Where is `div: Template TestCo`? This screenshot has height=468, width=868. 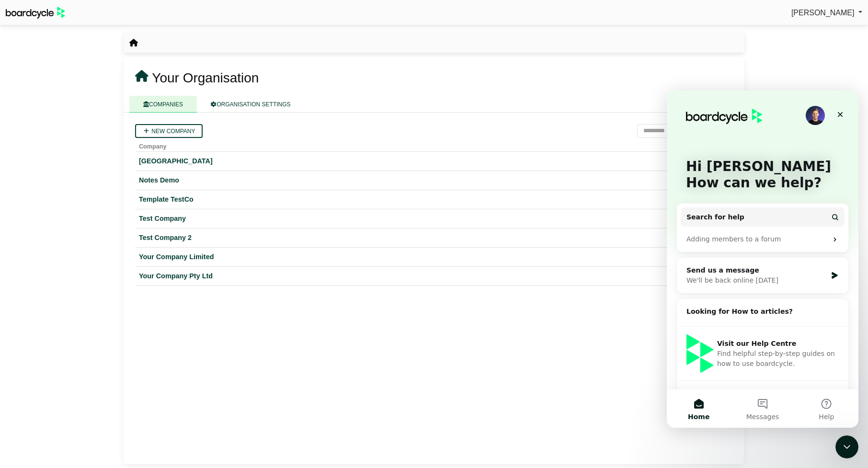 div: Template TestCo is located at coordinates (434, 199).